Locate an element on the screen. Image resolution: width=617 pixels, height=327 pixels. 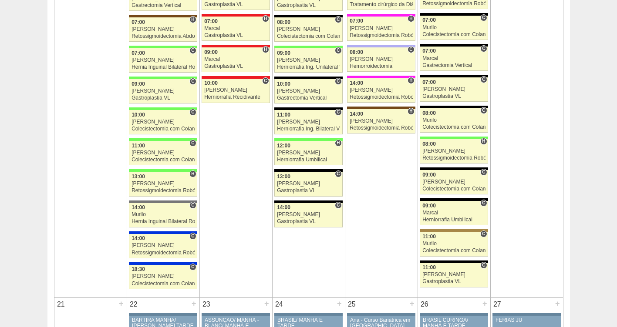
div: Key: Assunção is located at coordinates (236, 46).